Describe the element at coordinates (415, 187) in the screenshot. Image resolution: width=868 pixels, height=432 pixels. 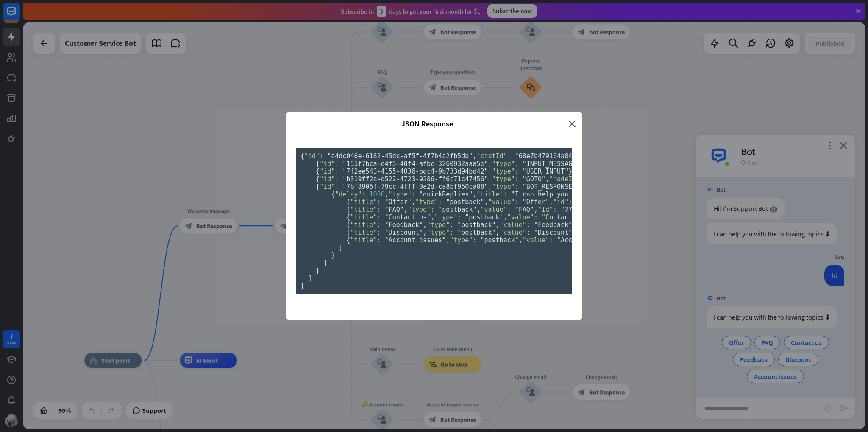
I see `span: "7bf8905f-79cc-4fff-9a2d-ca8bf950ca88"` at that location.